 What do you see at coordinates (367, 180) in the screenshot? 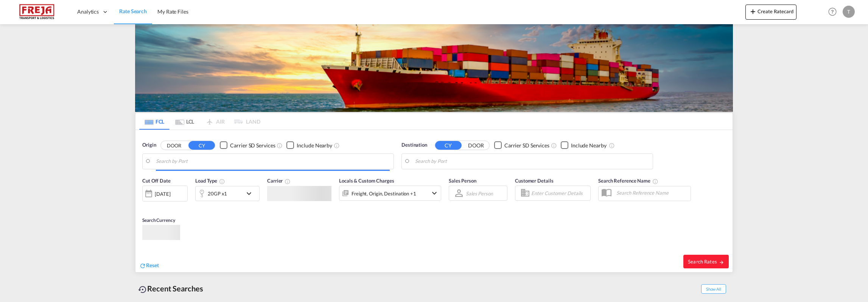
I see `span: Locals & Custom Charges` at bounding box center [367, 180].